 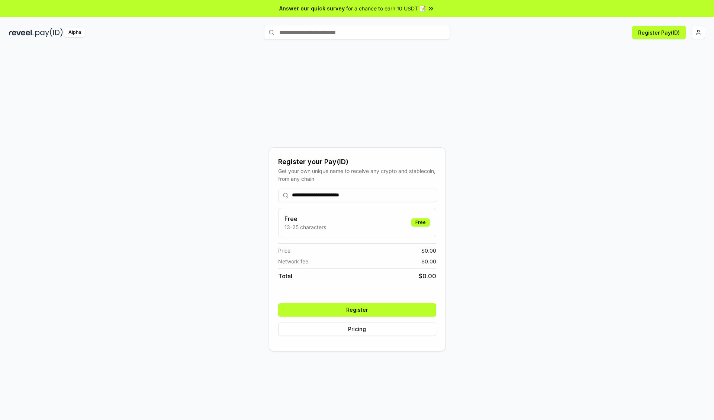 What do you see at coordinates (659, 32) in the screenshot?
I see `button: Register Pay(ID)` at bounding box center [659, 32].